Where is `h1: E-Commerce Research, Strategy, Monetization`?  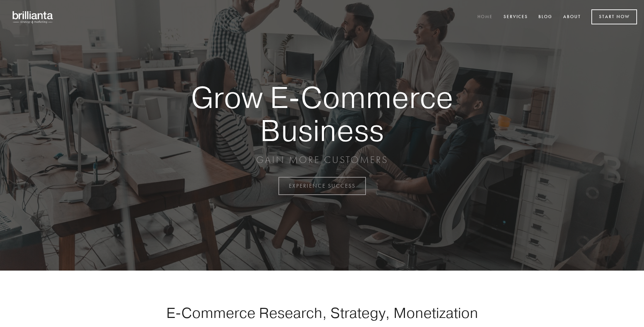 h1: E-Commerce Research, Strategy, Monetization is located at coordinates (322, 313).